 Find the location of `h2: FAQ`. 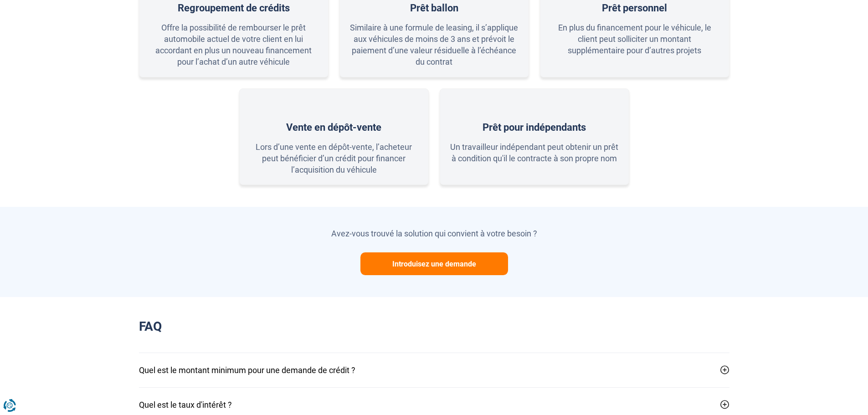

h2: FAQ is located at coordinates (434, 327).